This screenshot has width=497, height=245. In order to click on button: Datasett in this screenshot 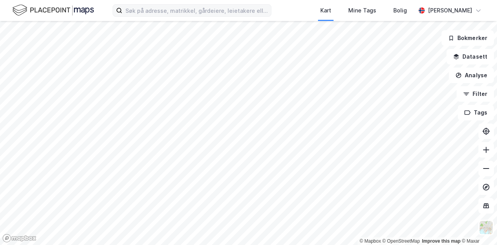, I will do `click(470, 57)`.